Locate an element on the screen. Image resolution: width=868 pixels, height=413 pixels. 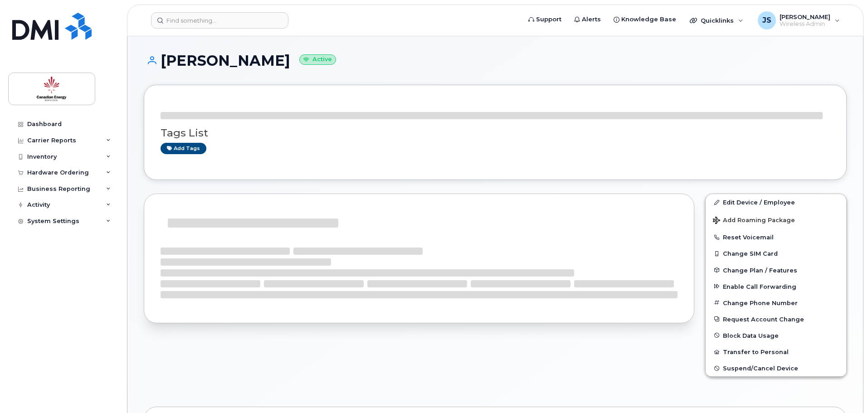
small: Active is located at coordinates (318, 60).